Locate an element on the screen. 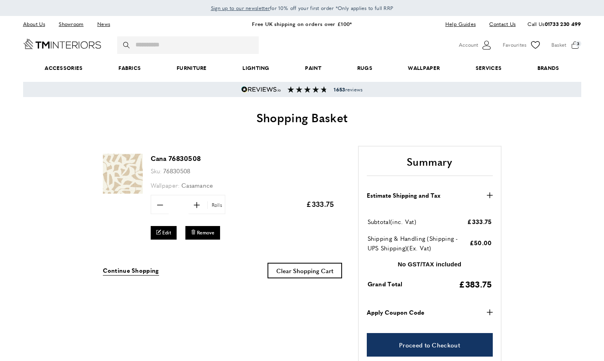  span: Grand Total is located at coordinates (385, 283).